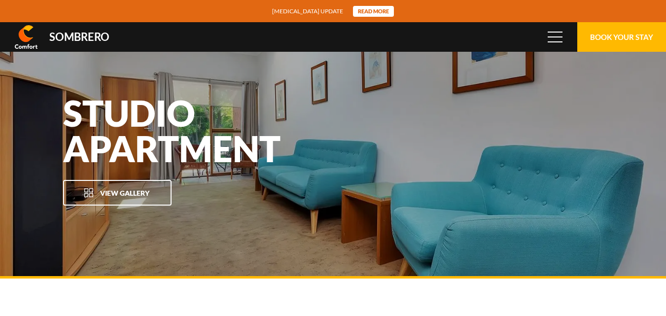 This screenshot has width=666, height=316. What do you see at coordinates (125, 193) in the screenshot?
I see `span: View Gallery` at bounding box center [125, 193].